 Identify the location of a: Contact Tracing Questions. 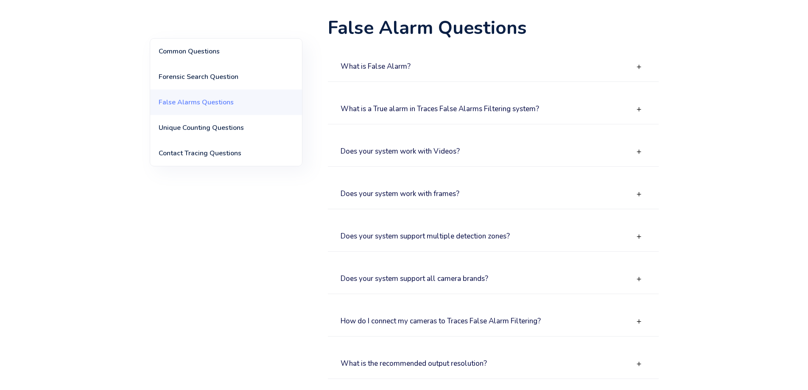
(226, 153).